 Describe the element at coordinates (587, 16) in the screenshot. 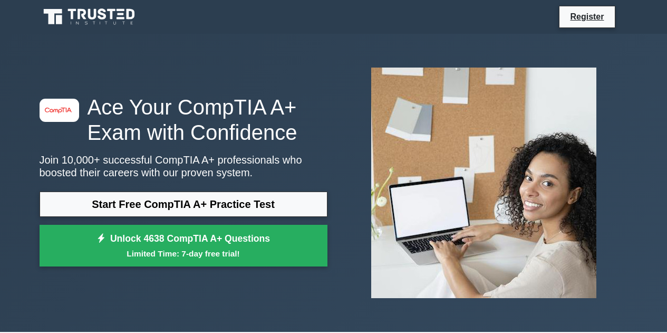

I see `a: Register` at that location.